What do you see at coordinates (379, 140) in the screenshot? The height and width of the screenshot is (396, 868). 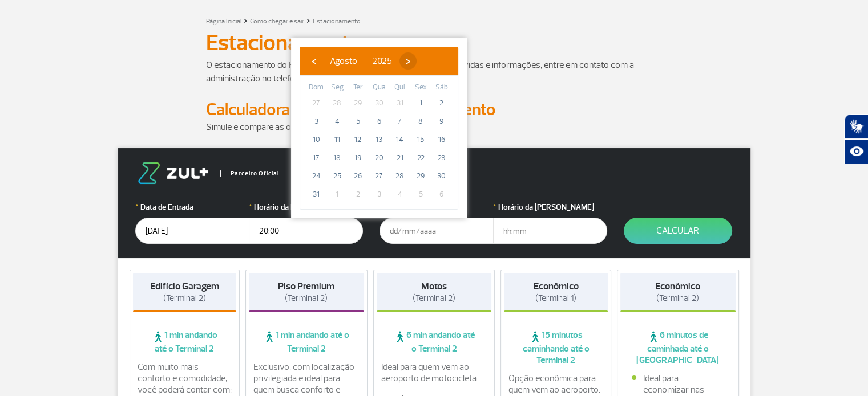 I see `span: 13` at bounding box center [379, 140].